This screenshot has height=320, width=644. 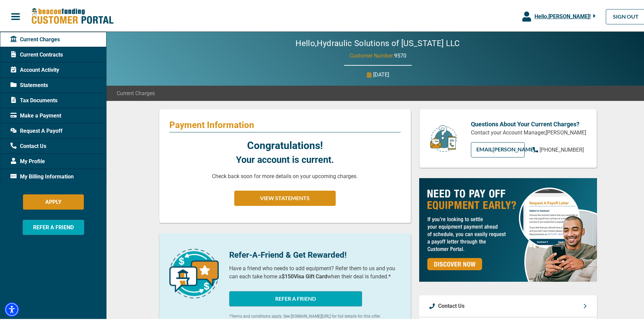 I want to click on span: Customer Number:, so click(x=372, y=54).